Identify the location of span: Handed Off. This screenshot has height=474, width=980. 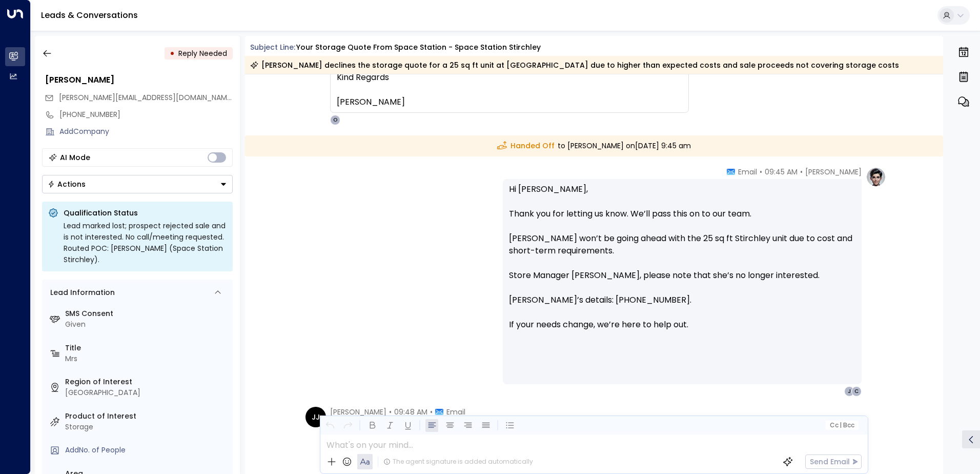
(526, 146).